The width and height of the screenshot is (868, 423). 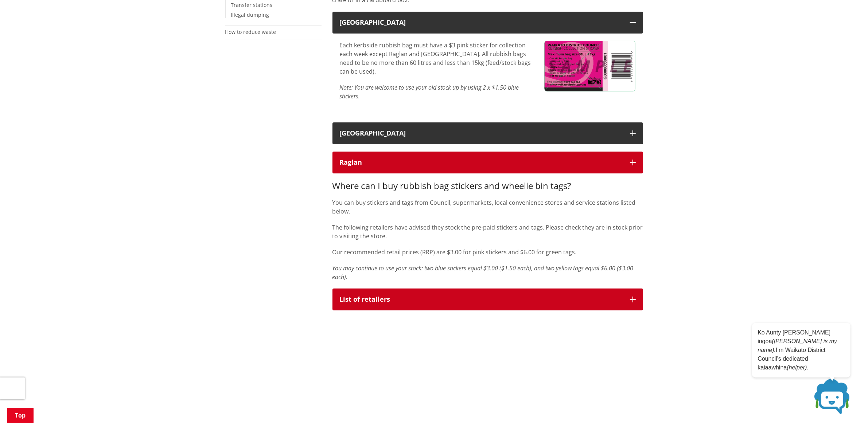 What do you see at coordinates (251, 32) in the screenshot?
I see `a: How to reduce waste` at bounding box center [251, 32].